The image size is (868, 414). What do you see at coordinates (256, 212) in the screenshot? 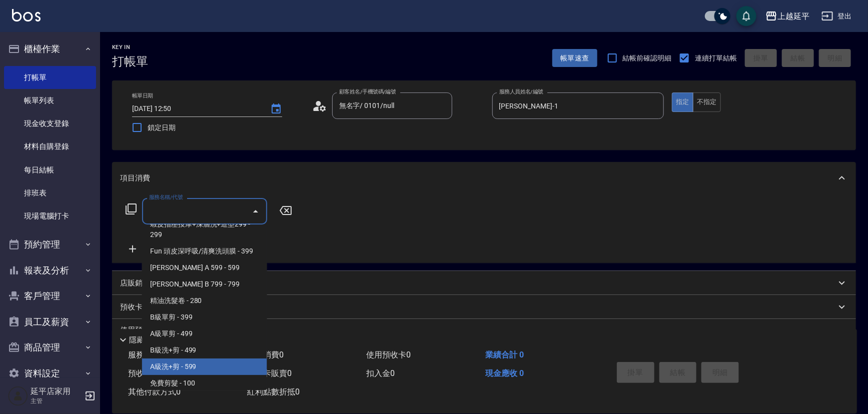
I see `button: Close` at bounding box center [256, 212].